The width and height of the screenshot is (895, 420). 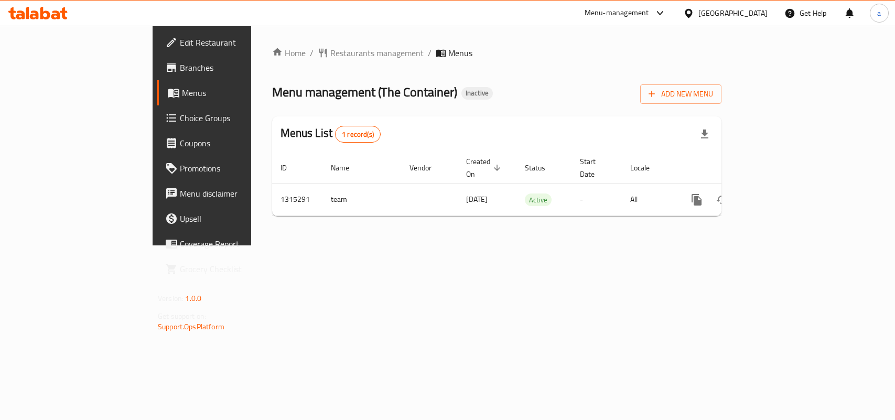 I want to click on span: Edit Restaurant, so click(x=237, y=42).